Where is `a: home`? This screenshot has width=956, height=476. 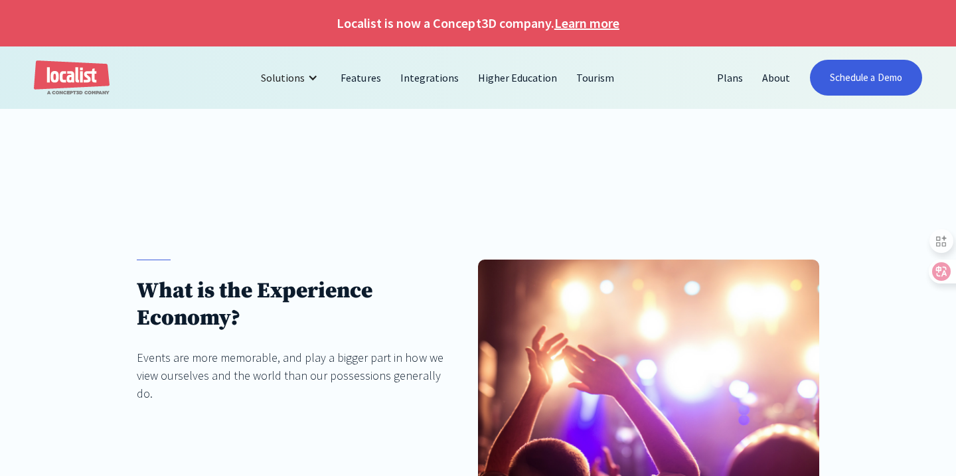
a: home is located at coordinates (72, 78).